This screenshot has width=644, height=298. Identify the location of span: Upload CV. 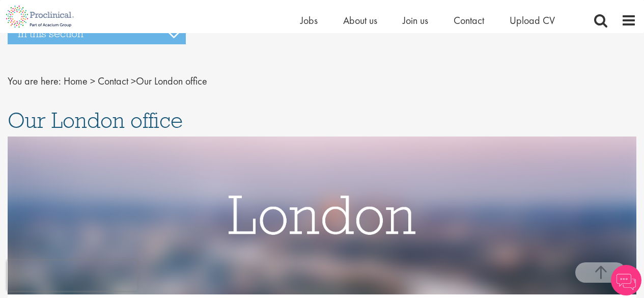
(532, 21).